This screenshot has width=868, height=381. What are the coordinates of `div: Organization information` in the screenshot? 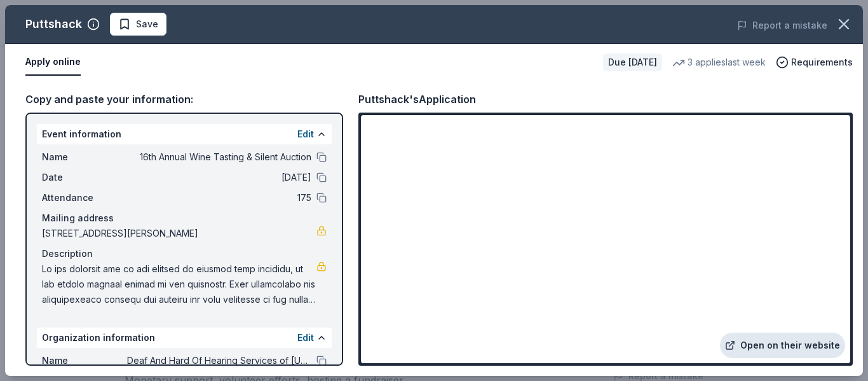 It's located at (184, 338).